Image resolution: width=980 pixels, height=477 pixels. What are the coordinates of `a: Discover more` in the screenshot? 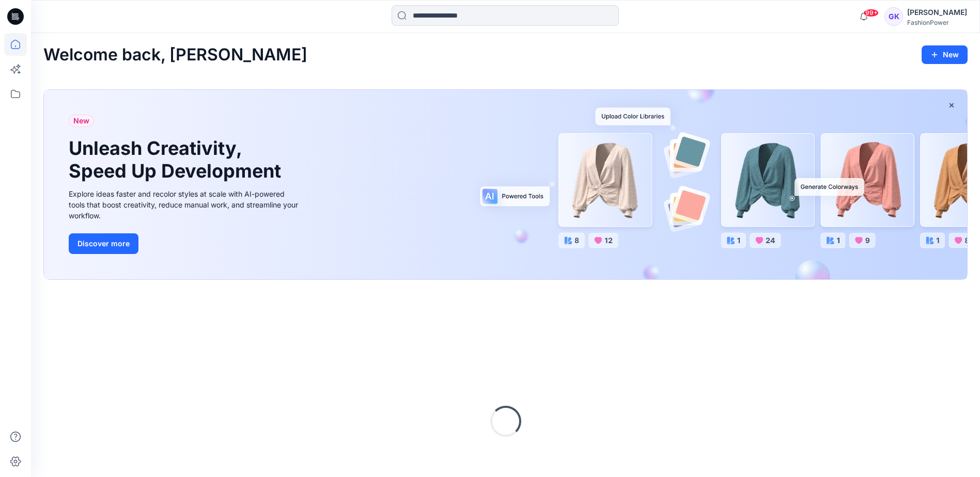 It's located at (185, 243).